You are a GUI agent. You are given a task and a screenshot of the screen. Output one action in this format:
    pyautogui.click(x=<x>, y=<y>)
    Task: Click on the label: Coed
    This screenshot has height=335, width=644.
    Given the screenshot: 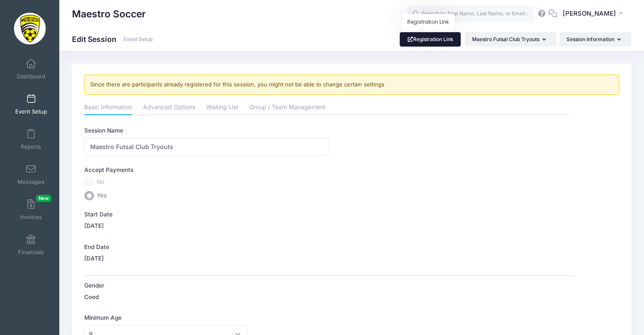 What is the action you would take?
    pyautogui.click(x=92, y=296)
    